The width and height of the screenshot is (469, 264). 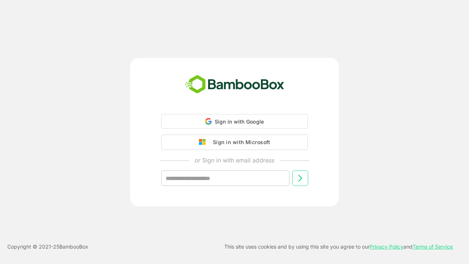 I want to click on p: or Sign in with email address, so click(x=235, y=160).